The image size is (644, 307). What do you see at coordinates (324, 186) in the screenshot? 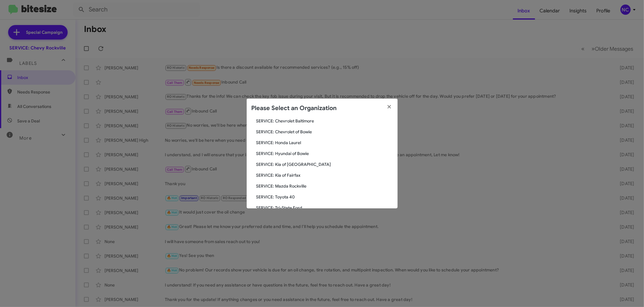
I see `span: SERVICE: Mazda Rockville` at bounding box center [324, 186].